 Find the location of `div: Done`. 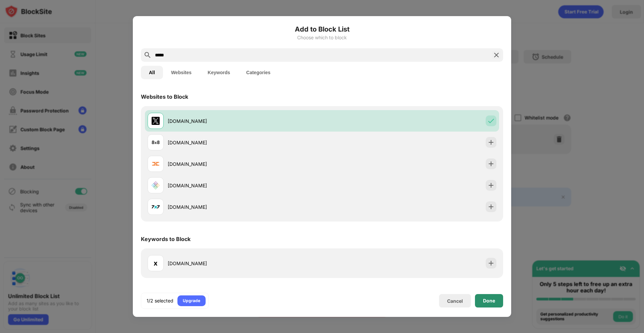

div: Done is located at coordinates (489, 300).